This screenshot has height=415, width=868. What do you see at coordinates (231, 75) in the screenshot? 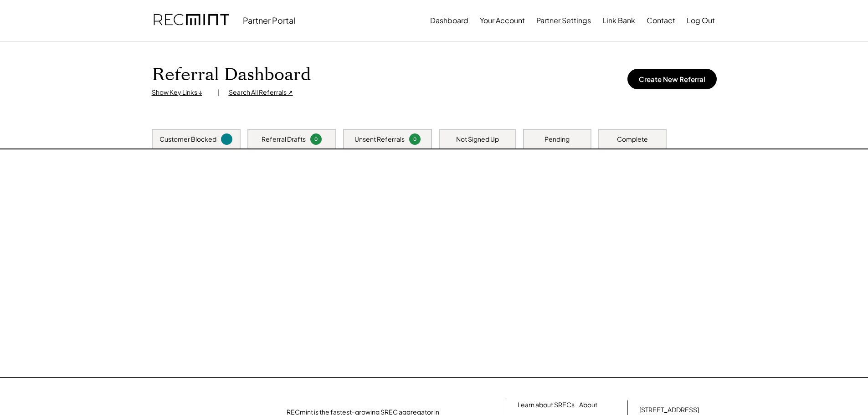
I see `h1: Referral Dashboard` at bounding box center [231, 75].